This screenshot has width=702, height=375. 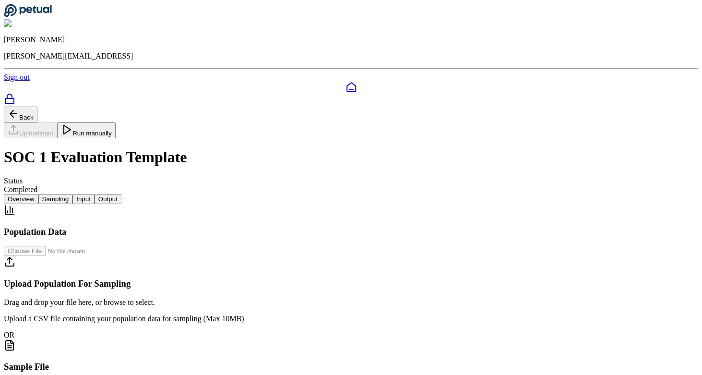 I want to click on div: Completed, so click(x=351, y=190).